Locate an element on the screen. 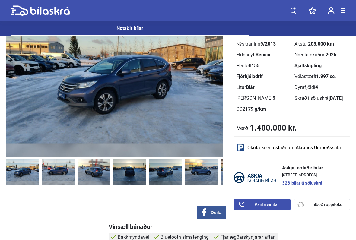 The height and width of the screenshot is (240, 356). button: Deila is located at coordinates (211, 212).